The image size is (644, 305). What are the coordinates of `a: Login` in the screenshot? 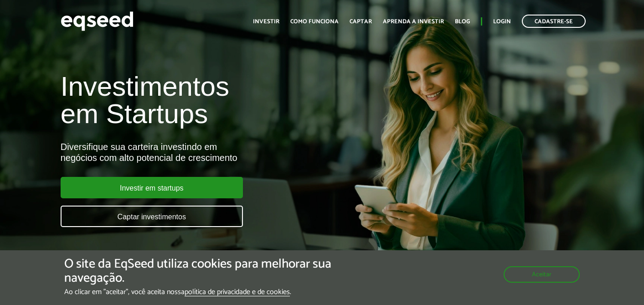 It's located at (502, 21).